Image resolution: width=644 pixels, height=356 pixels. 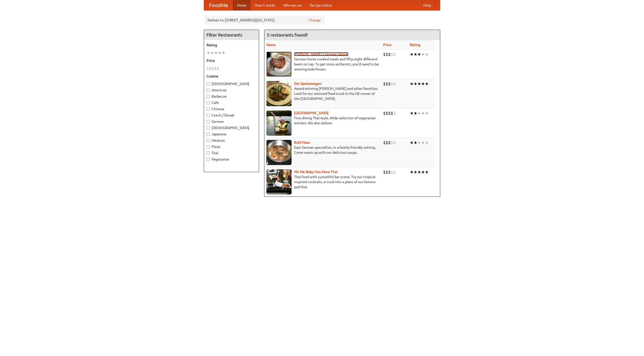 I want to click on img: kohlhaus.jpg, so click(x=279, y=153).